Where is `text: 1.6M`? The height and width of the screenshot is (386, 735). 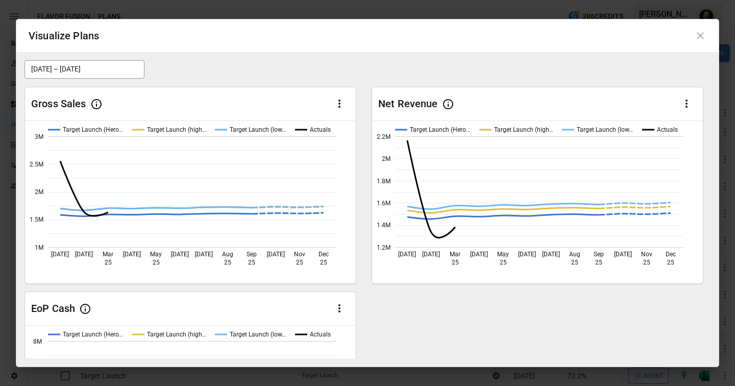
text: 1.6M is located at coordinates (384, 203).